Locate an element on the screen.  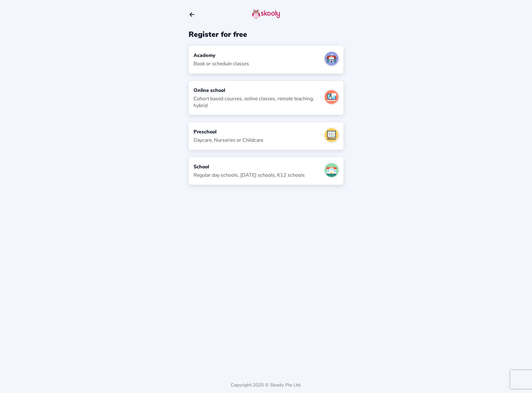
div: Academy is located at coordinates (221, 55).